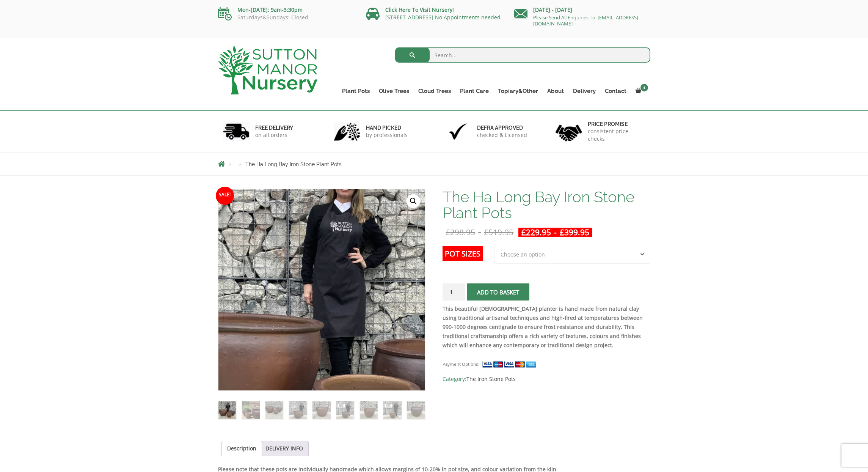 The image size is (868, 472). I want to click on span: Category:, so click(546, 379).